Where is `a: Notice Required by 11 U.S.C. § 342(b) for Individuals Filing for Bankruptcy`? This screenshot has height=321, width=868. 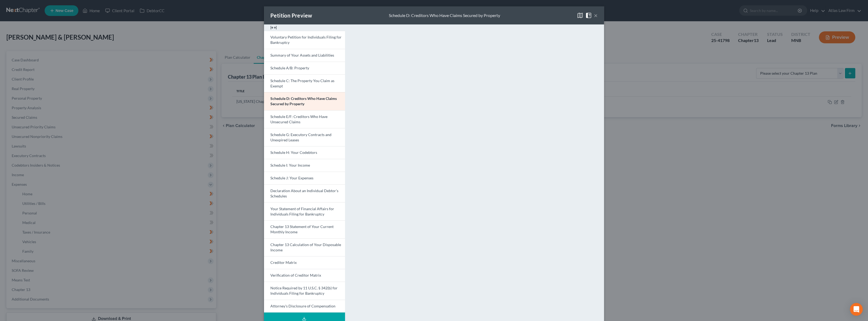 a: Notice Required by 11 U.S.C. § 342(b) for Individuals Filing for Bankruptcy is located at coordinates (304, 290).